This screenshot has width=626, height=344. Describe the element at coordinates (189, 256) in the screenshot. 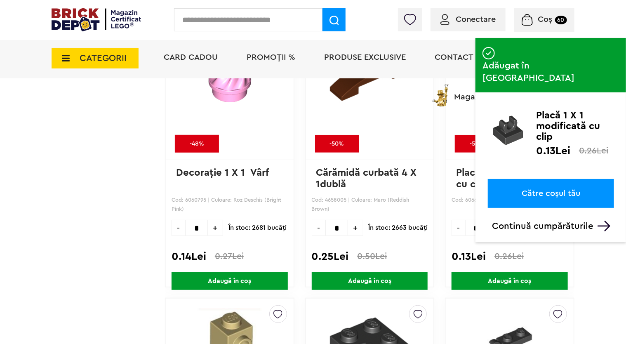

I see `span: 0.14Lei` at that location.